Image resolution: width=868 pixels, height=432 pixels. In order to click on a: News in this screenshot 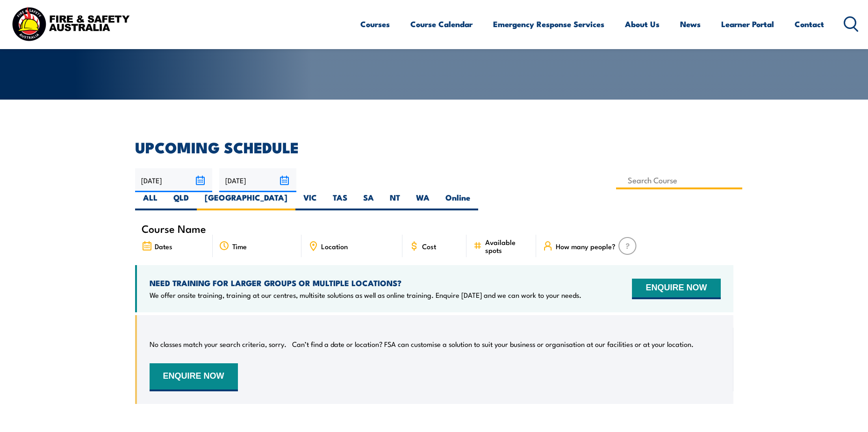, I will do `click(691, 24)`.